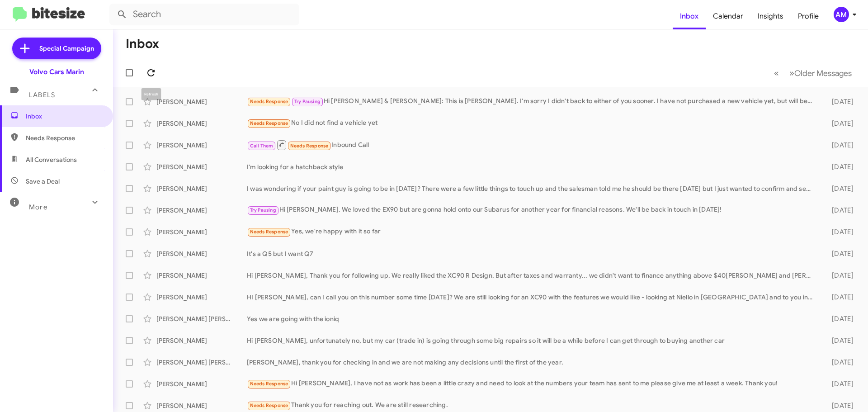 The image size is (868, 412). What do you see at coordinates (532, 319) in the screenshot?
I see `div: Yes we are going with the ioniq` at bounding box center [532, 319].